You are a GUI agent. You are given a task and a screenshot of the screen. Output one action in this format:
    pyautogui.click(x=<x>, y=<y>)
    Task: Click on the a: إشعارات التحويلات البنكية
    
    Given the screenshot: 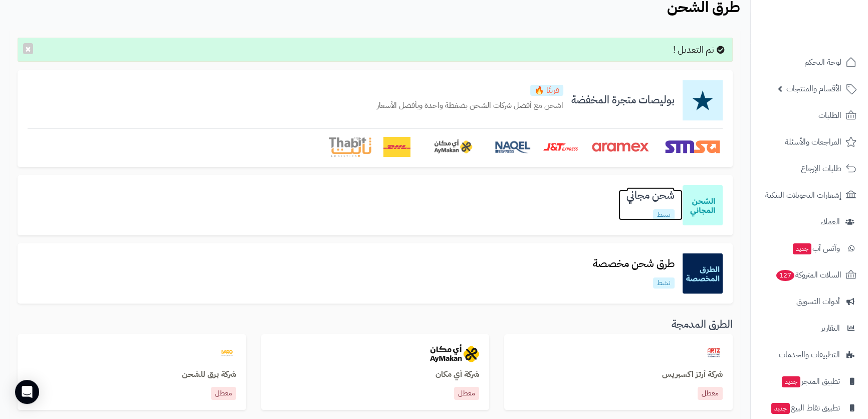 What is the action you would take?
    pyautogui.click(x=809, y=195)
    